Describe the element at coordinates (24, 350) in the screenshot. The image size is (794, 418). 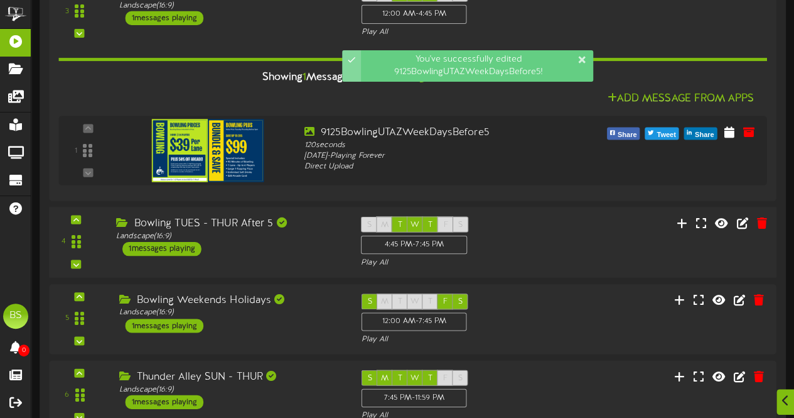
I see `span: 0` at that location.